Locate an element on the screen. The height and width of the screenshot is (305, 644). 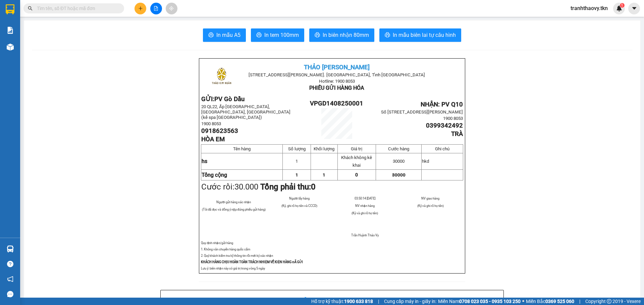
span: hs is located at coordinates (204, 161).